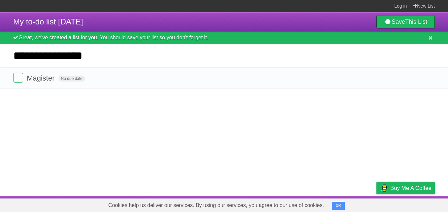  What do you see at coordinates (416, 22) in the screenshot?
I see `b: This List` at bounding box center [416, 22].